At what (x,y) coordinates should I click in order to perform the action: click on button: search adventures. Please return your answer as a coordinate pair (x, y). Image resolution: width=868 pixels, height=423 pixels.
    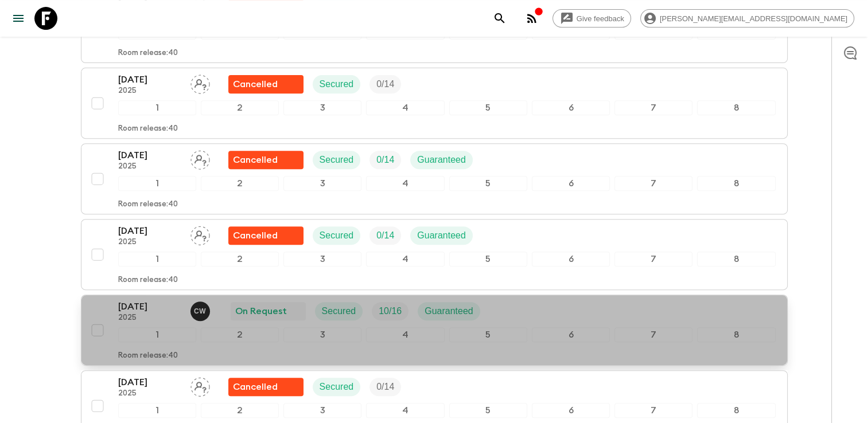
    Looking at the image, I should click on (499, 19).